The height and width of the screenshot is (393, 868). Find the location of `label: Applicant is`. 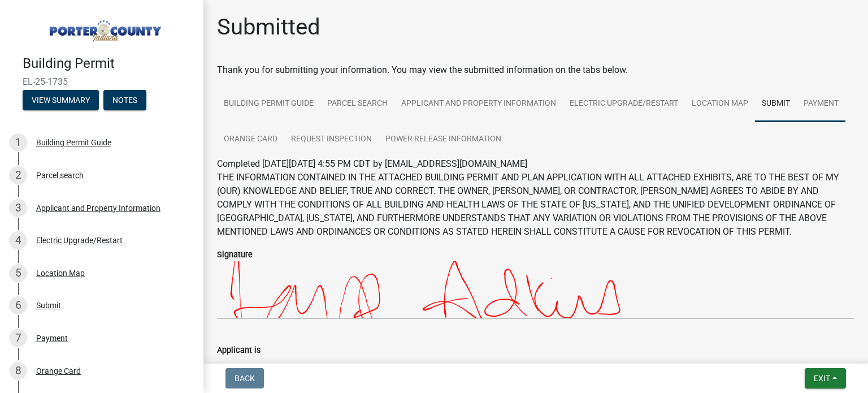

label: Applicant is is located at coordinates (239, 351).